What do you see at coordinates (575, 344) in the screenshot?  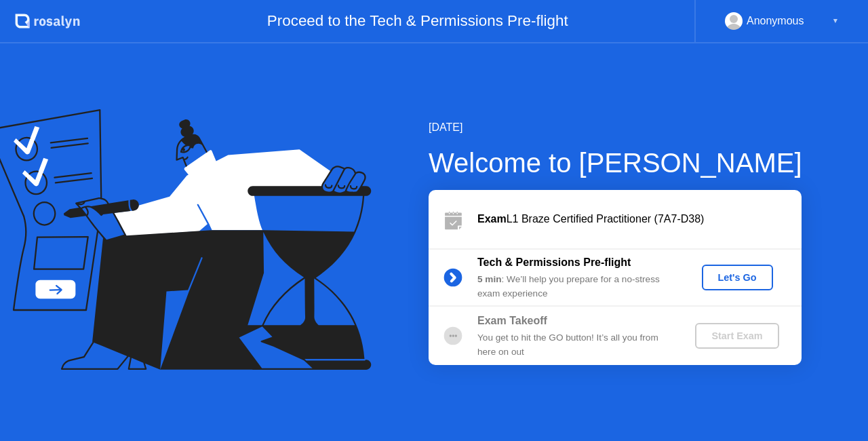 I see `div: You get to hit the GO button! It’s all you from here on out` at bounding box center [575, 344].